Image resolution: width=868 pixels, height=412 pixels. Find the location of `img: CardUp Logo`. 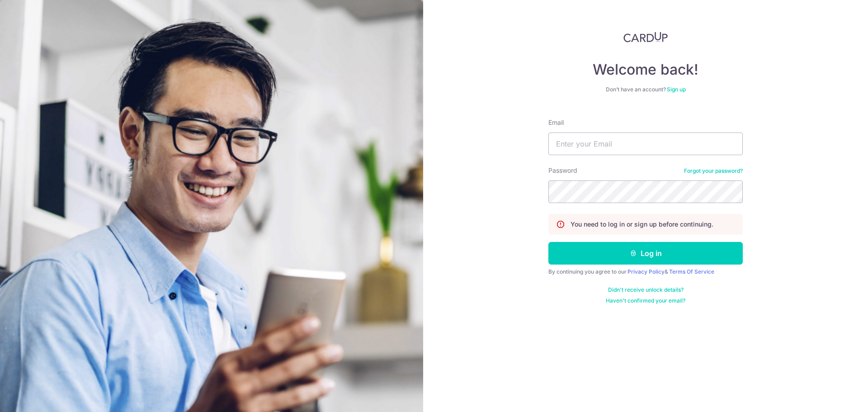

img: CardUp Logo is located at coordinates (646, 37).